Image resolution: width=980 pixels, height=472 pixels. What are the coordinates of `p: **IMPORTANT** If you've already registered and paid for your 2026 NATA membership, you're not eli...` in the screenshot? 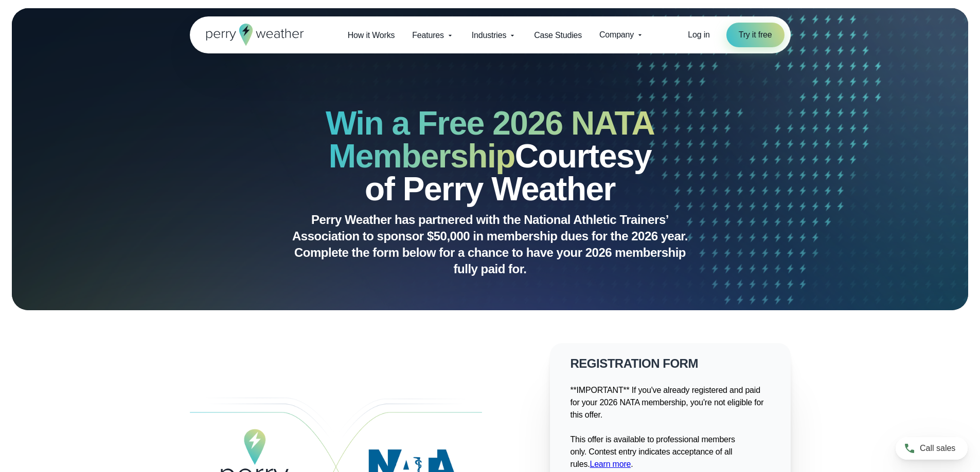 It's located at (670, 428).